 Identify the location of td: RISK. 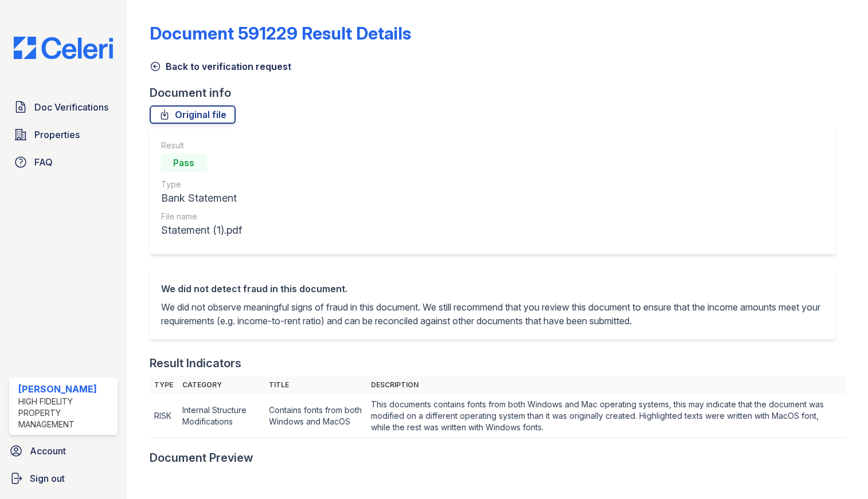
(163, 416).